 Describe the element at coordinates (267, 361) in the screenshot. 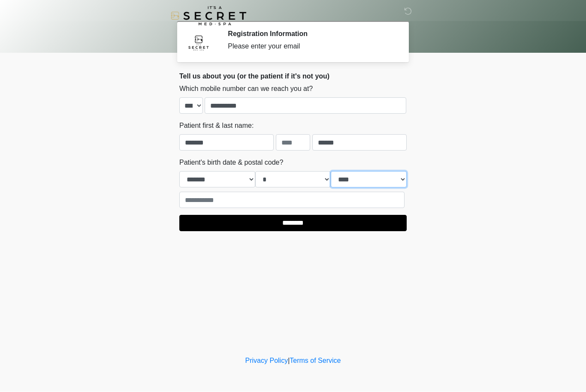

I see `a: Privacy Policy` at that location.